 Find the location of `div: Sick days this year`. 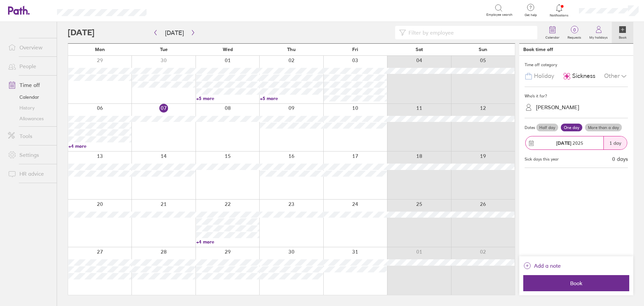

div: Sick days this year is located at coordinates (542, 159).